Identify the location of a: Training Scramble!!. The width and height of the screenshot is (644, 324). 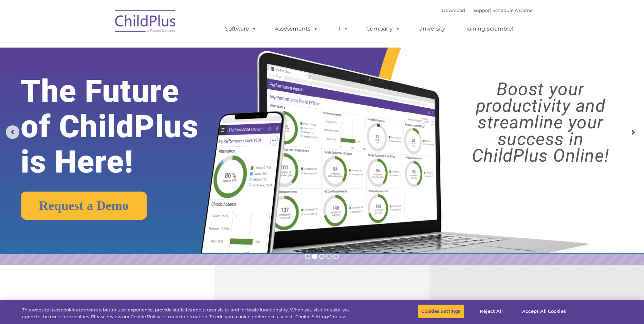
(489, 29).